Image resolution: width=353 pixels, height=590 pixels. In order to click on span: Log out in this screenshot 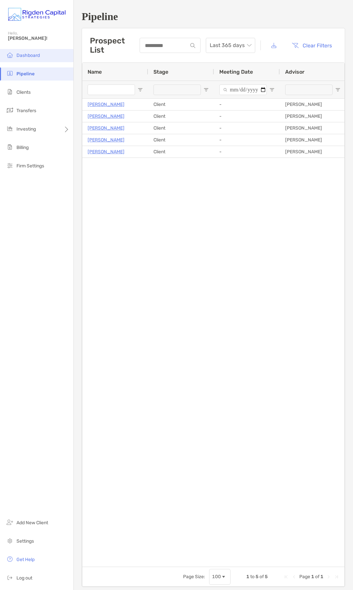, I will do `click(24, 578)`.